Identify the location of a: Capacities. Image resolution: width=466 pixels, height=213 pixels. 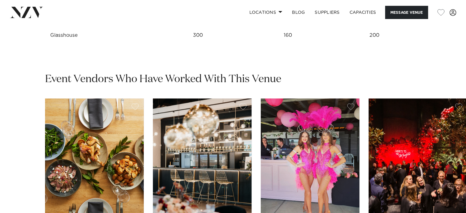
(362, 12).